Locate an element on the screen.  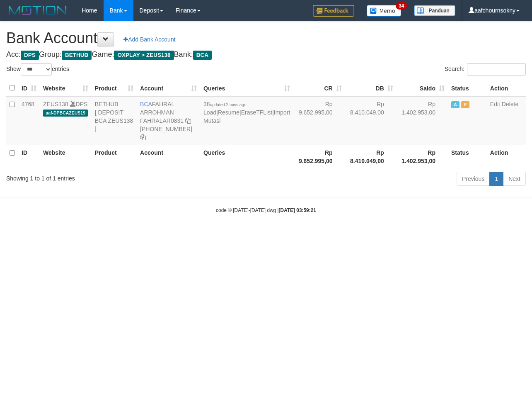
span: 38 is located at coordinates (224, 104).